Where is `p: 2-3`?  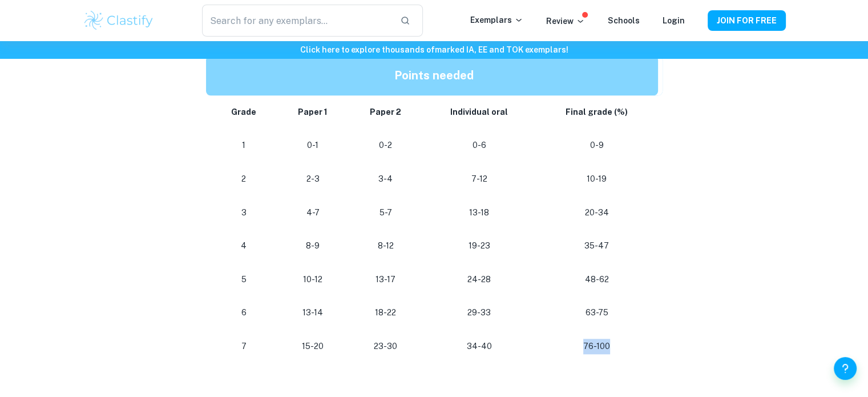 p: 2-3 is located at coordinates (313, 179).